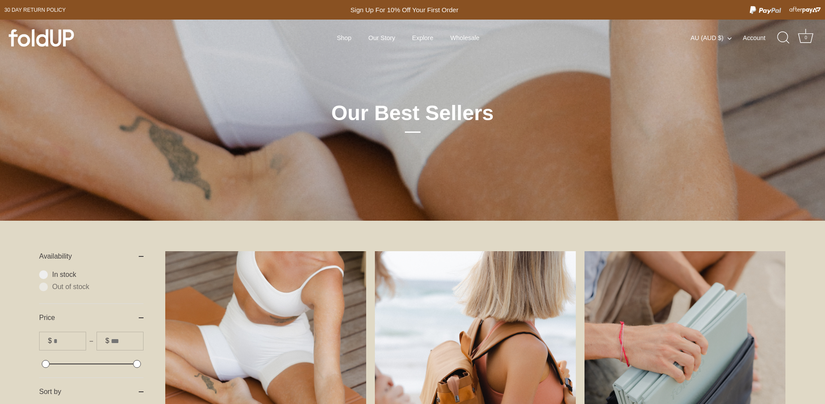 Image resolution: width=825 pixels, height=404 pixels. I want to click on img: foldUP, so click(41, 38).